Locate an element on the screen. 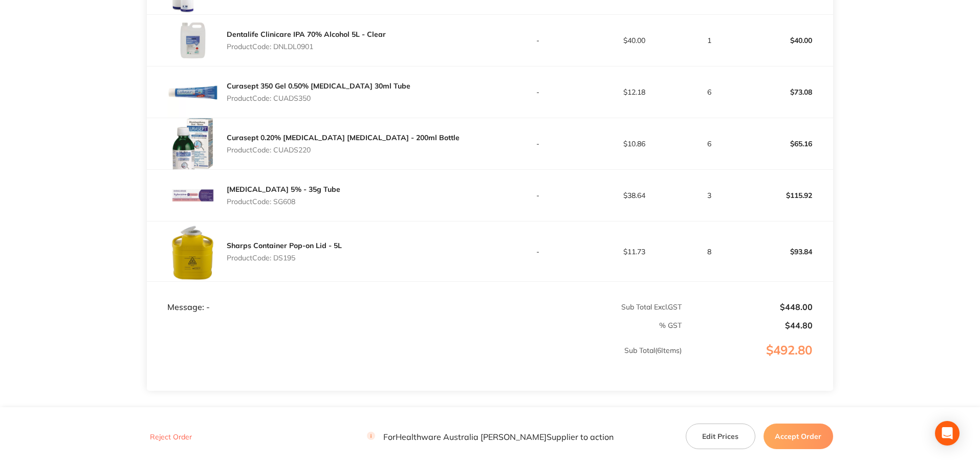 The width and height of the screenshot is (980, 466). p: $10.86 is located at coordinates (634, 144).